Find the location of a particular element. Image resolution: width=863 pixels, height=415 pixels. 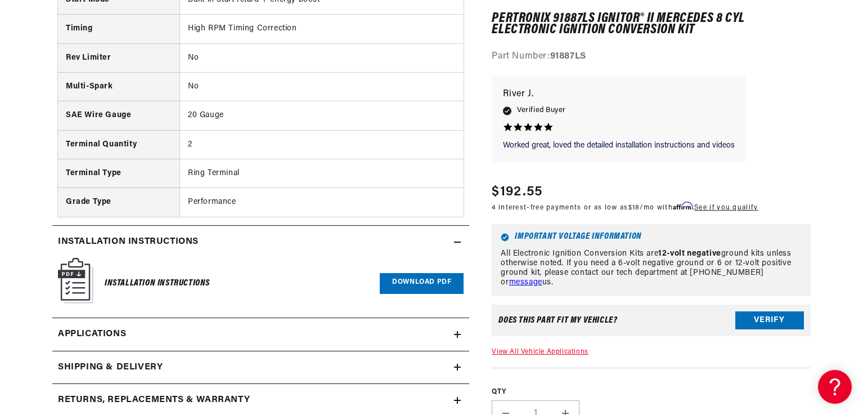

div: Does This part fit My vehicle? is located at coordinates (558, 321).